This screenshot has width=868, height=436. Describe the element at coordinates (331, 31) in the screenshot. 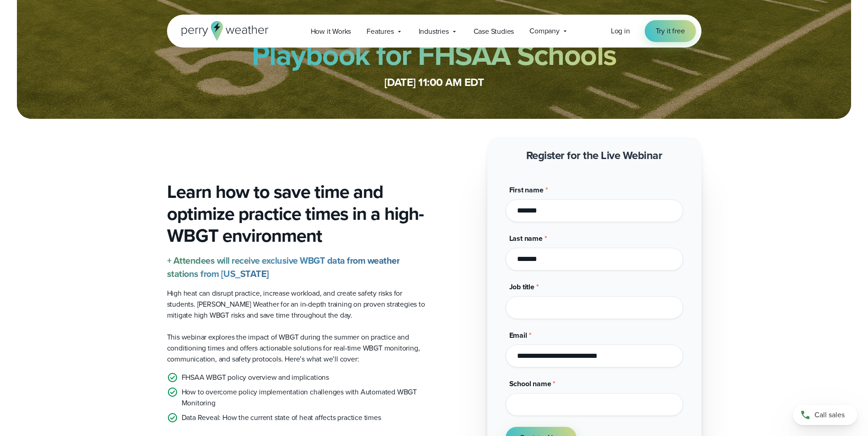

I see `span: How it Works` at that location.